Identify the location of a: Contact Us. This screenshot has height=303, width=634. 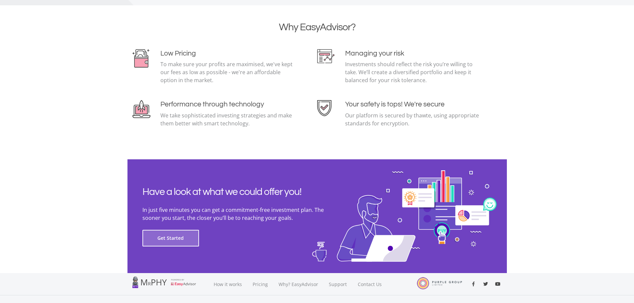
(370, 284).